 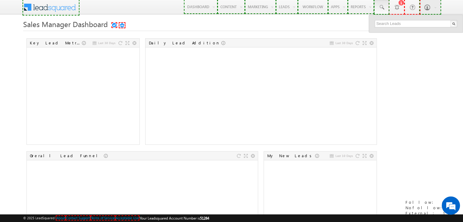 I want to click on a: Contact Support, so click(x=78, y=218).